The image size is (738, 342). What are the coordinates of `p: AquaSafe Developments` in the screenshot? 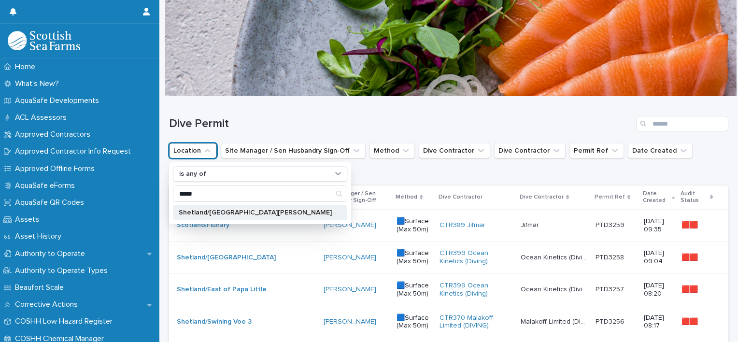 It's located at (59, 100).